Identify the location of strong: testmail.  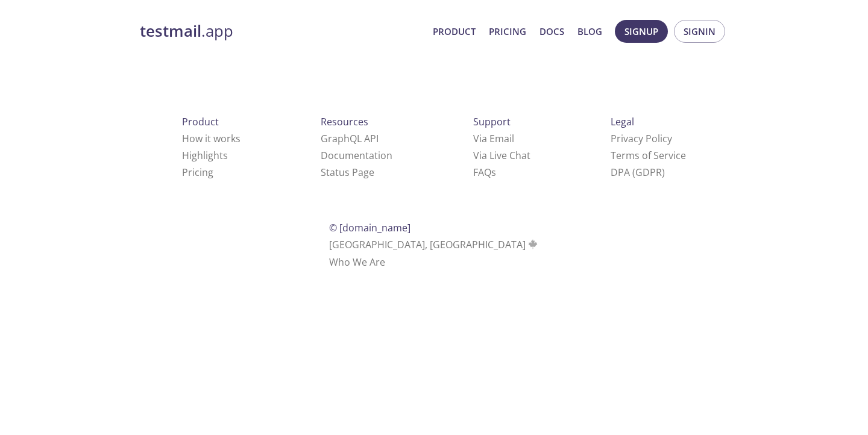
(170, 31).